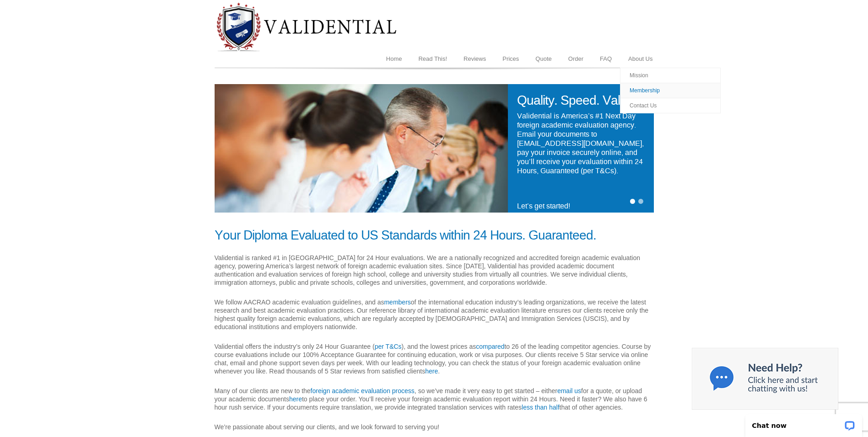 The width and height of the screenshot is (868, 437). Describe the element at coordinates (388, 347) in the screenshot. I see `a: per T&Cs` at that location.